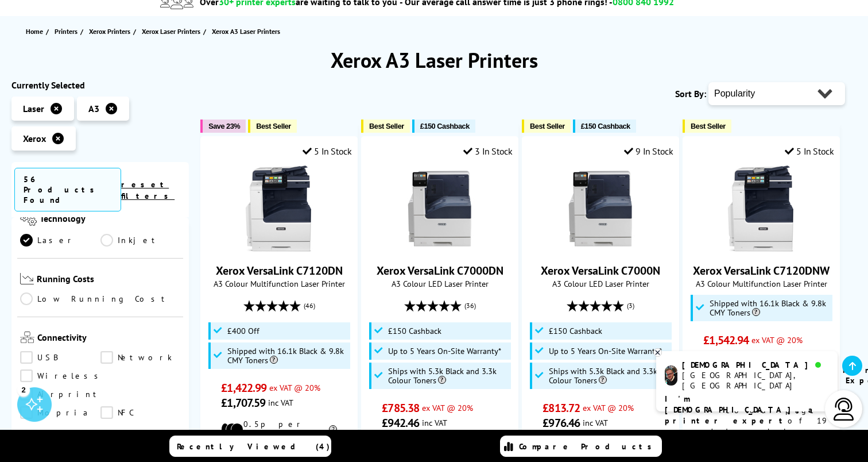 The width and height of the screenshot is (868, 462). I want to click on a: Xerox Printers, so click(111, 31).